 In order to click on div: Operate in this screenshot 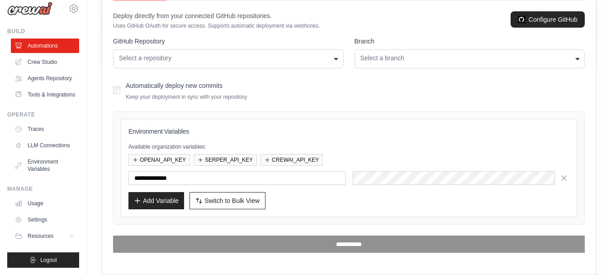, I will do `click(43, 114)`.